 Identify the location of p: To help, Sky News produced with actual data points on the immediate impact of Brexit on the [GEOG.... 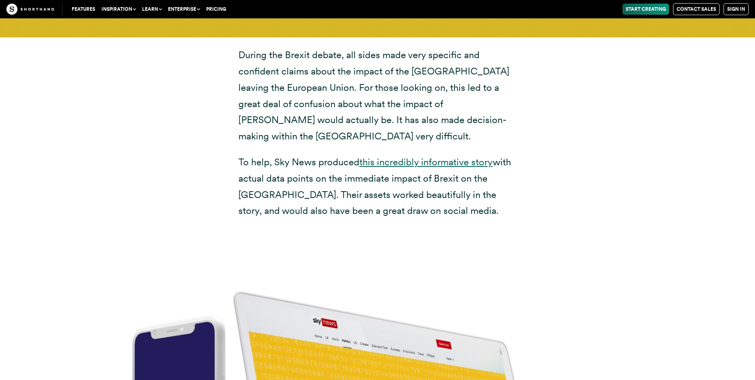
(378, 186).